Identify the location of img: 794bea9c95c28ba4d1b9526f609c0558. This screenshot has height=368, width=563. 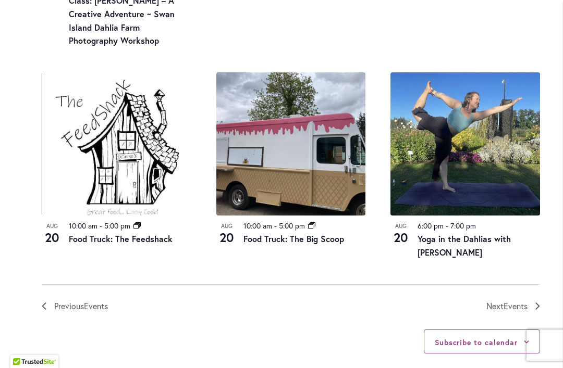
(465, 144).